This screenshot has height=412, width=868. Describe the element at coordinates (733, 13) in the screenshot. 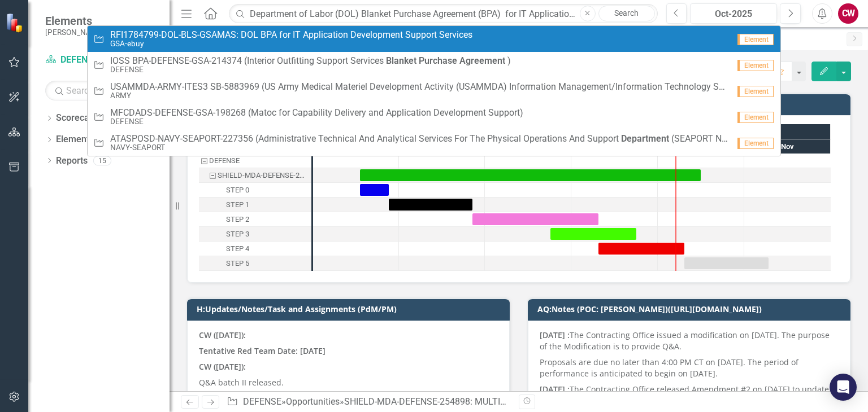

I see `button: Oct-2025` at that location.